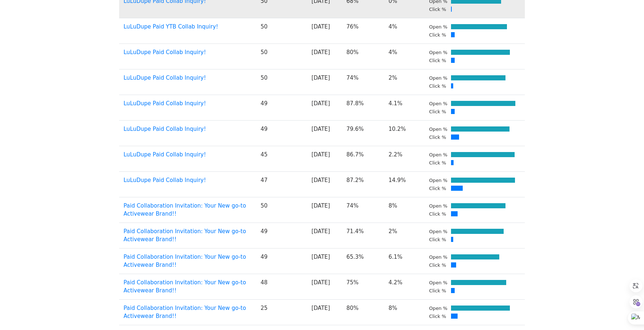  What do you see at coordinates (363, 287) in the screenshot?
I see `td: 75%` at bounding box center [363, 287].